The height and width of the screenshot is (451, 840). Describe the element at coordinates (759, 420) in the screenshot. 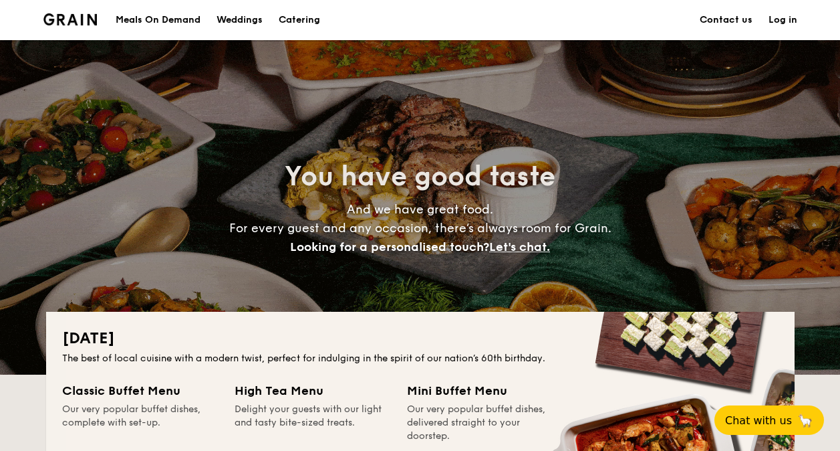

I see `span: Chat with us` at that location.